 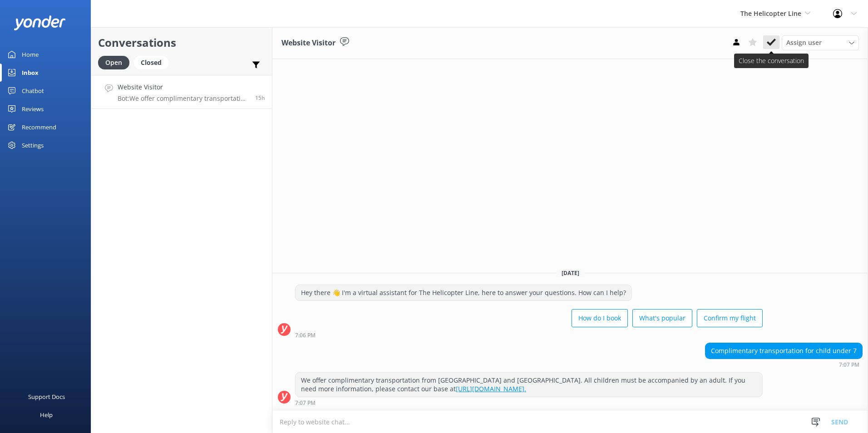 What do you see at coordinates (183, 87) in the screenshot?
I see `h4: Website Visitor` at bounding box center [183, 87].